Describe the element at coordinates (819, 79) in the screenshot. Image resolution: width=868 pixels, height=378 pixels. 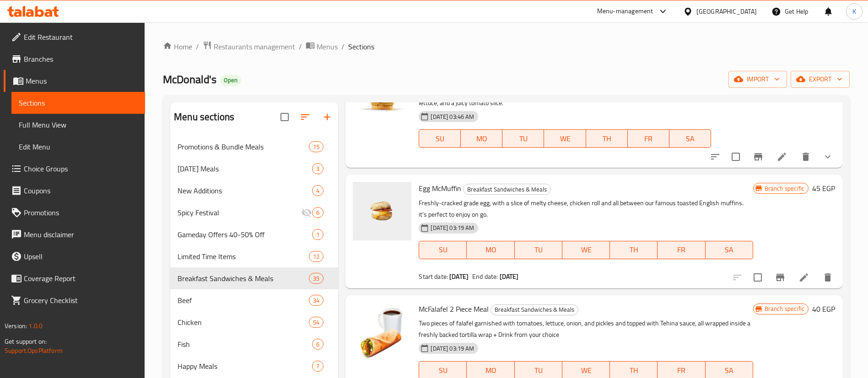
I see `button: export` at that location.